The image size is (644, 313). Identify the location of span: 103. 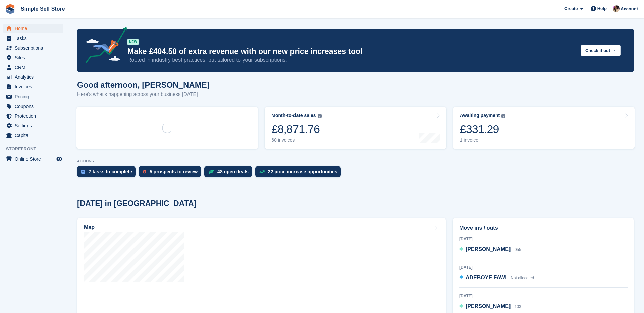
(518, 307).